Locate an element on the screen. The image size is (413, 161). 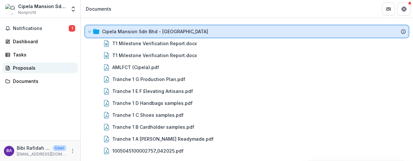
button: Notifications1 is located at coordinates (40, 28).